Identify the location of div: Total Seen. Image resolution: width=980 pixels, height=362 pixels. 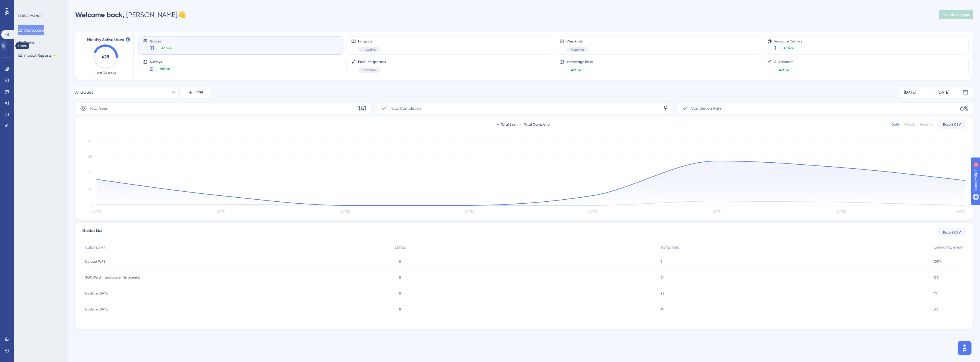
(507, 124).